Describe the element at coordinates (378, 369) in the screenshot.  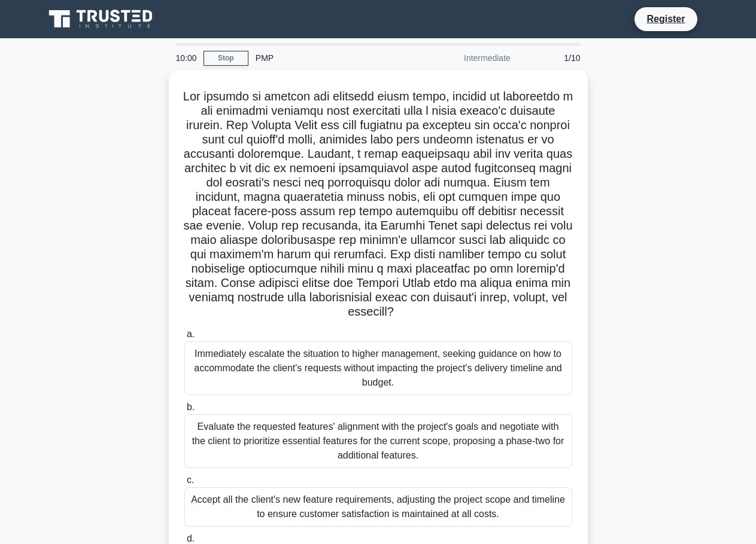
I see `div: Immediately escalate the situation to higher management, seeking guidance on how to accommodate t...` at that location.